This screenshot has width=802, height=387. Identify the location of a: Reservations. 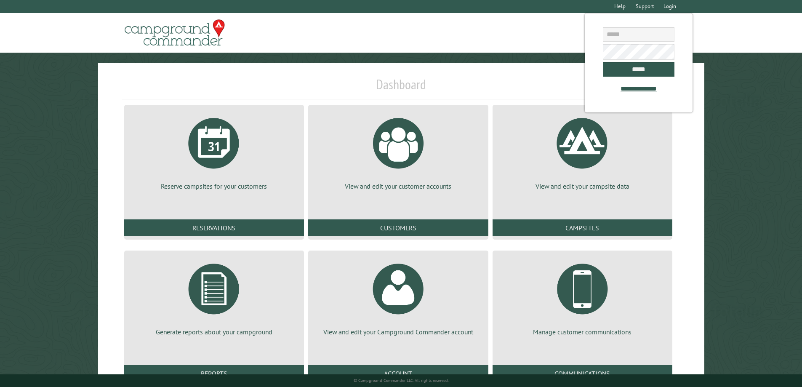
(214, 228).